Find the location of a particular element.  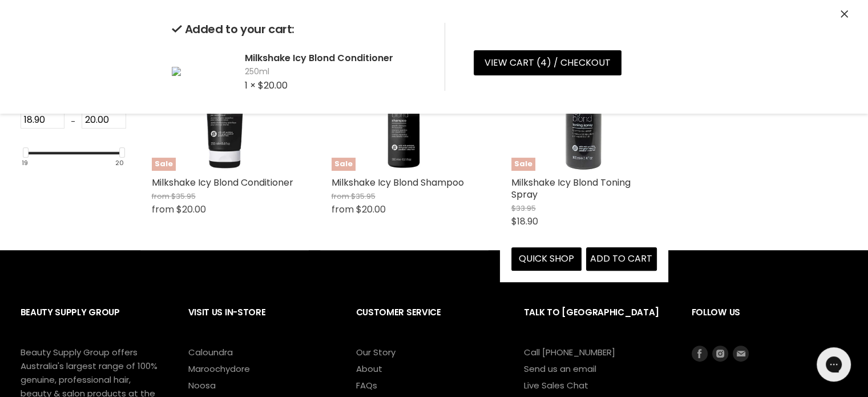

button: Quick shop is located at coordinates (547, 259).